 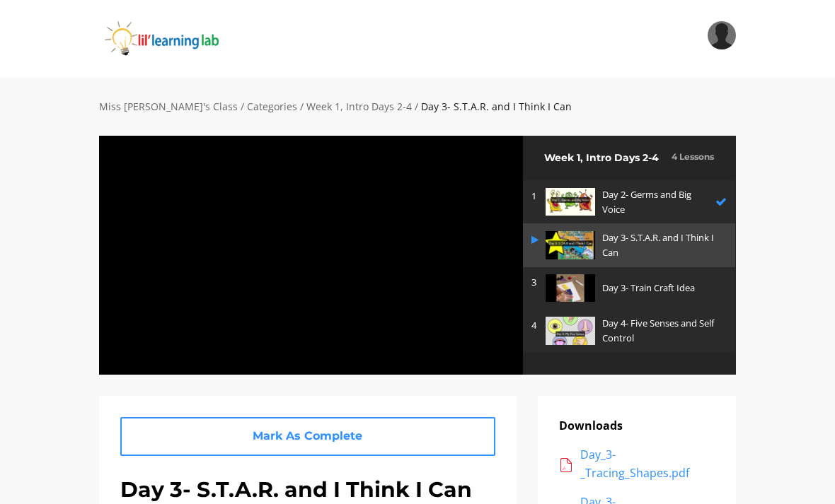 What do you see at coordinates (570, 201) in the screenshot?
I see `img: TQHdSeAEQS6asfSOP148_24546158721e15859b7817749509a3de1da6fec3.jpg` at bounding box center [570, 201].